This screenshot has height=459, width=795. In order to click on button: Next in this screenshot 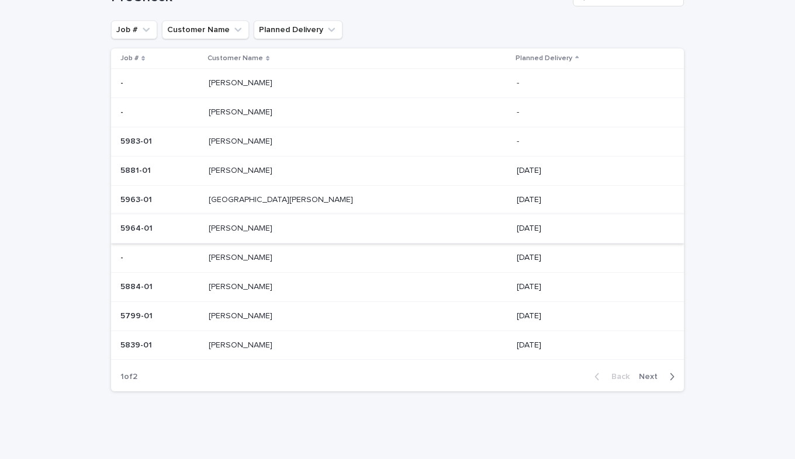, I will do `click(659, 377)`.